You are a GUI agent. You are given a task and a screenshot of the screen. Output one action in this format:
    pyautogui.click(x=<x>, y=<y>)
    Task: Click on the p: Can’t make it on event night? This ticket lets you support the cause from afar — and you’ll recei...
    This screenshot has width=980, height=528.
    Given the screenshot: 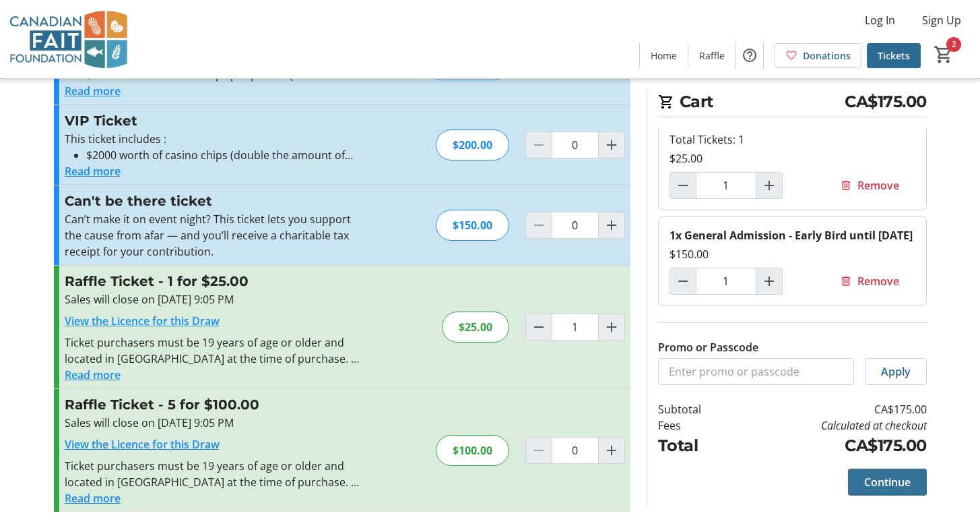 What is the action you would take?
    pyautogui.click(x=212, y=235)
    